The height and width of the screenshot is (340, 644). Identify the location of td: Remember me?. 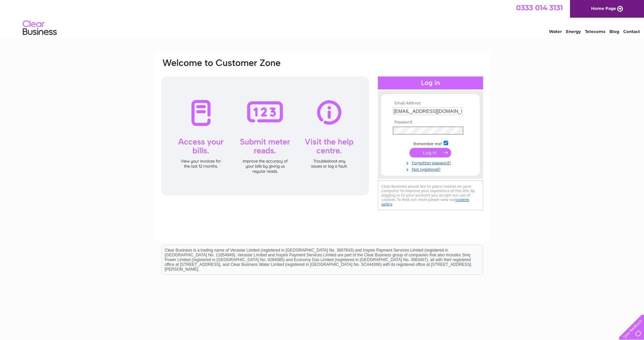
(431, 143).